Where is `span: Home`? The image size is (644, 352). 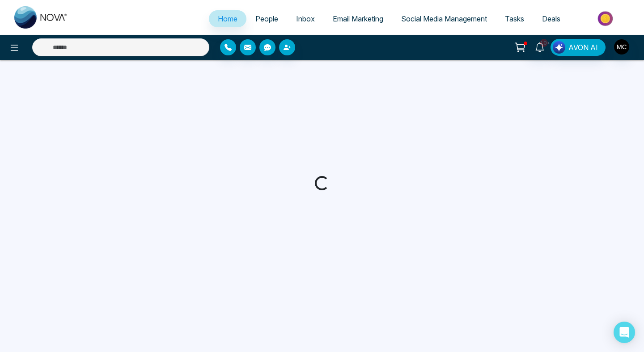 span: Home is located at coordinates (227, 19).